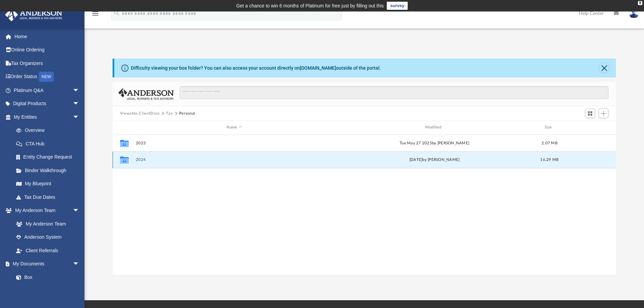  I want to click on div: Get a chance to win 6 months of Platinum for free just by filling out this, so click(310, 6).